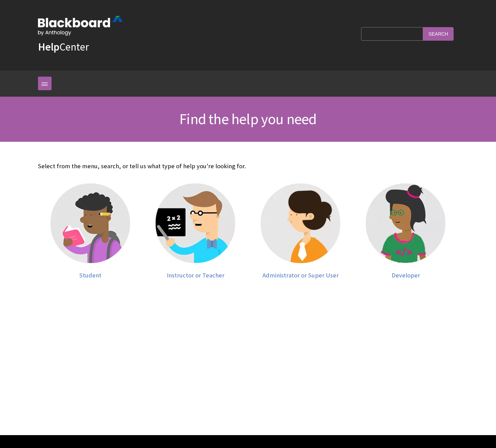 This screenshot has height=448, width=496. I want to click on strong: Help, so click(48, 47).